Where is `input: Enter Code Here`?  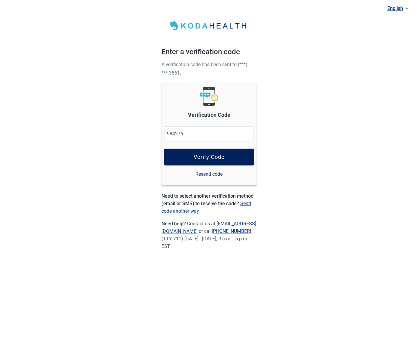
input: Enter Code Here is located at coordinates (209, 134).